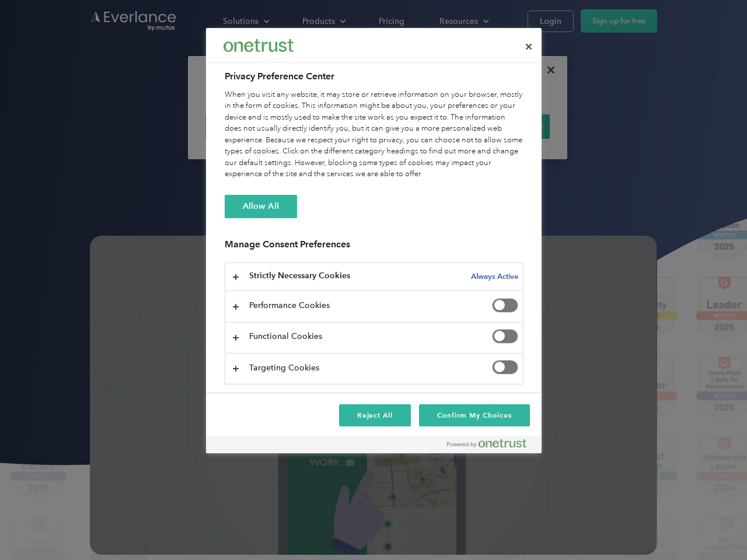 Image resolution: width=747 pixels, height=560 pixels. I want to click on img: Powered by OneTrust Opens in a new Tab, so click(487, 444).